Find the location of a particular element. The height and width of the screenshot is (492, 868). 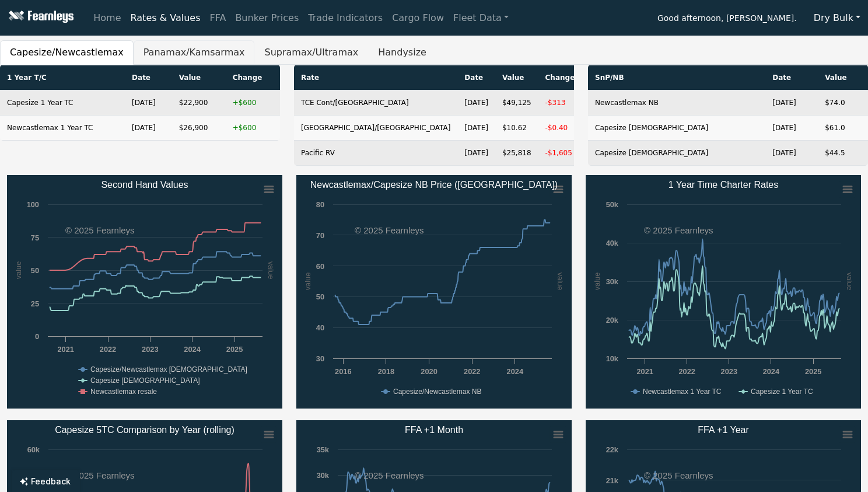

text: 60 is located at coordinates (320, 266).